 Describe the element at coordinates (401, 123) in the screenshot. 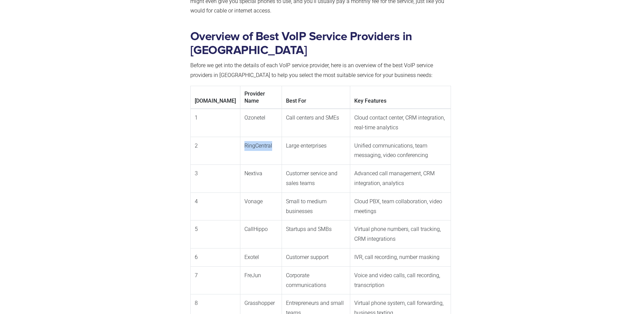

I see `td: Cloud contact center, CRM integration, real-time analytics` at that location.